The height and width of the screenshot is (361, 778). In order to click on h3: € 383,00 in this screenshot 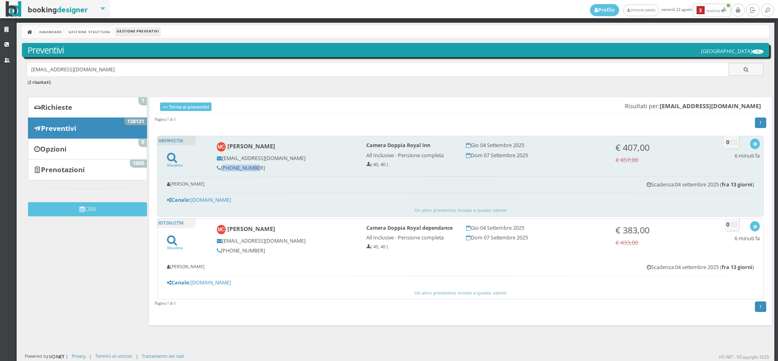, I will do `click(660, 230)`.